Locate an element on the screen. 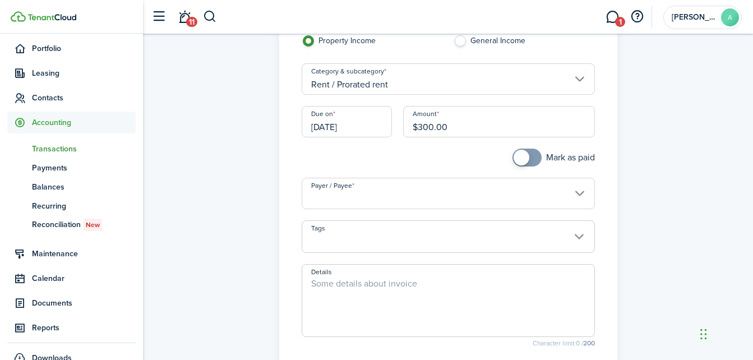  span: Payments is located at coordinates (84, 168).